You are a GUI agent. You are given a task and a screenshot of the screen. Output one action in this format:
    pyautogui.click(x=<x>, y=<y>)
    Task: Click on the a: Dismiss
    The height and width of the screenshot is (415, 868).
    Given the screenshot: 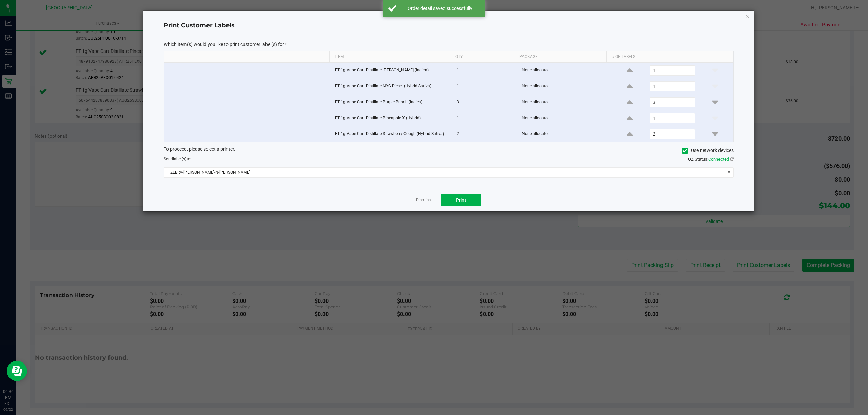 What is the action you would take?
    pyautogui.click(x=423, y=200)
    